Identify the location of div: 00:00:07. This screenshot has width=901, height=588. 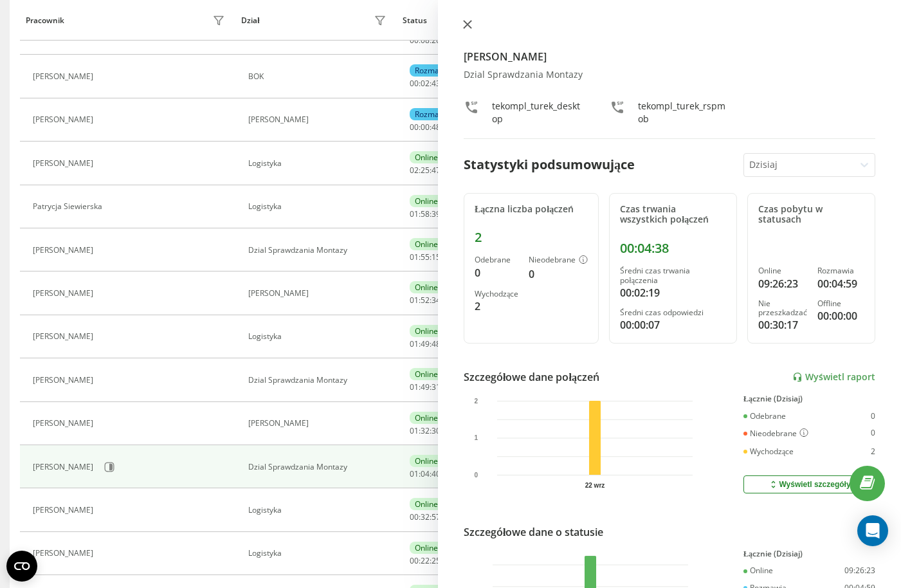
(673, 324).